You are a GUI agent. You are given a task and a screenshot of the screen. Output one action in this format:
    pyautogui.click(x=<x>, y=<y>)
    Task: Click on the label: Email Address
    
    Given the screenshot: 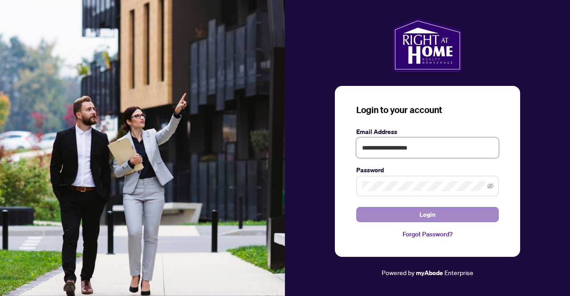 What is the action you would take?
    pyautogui.click(x=428, y=132)
    